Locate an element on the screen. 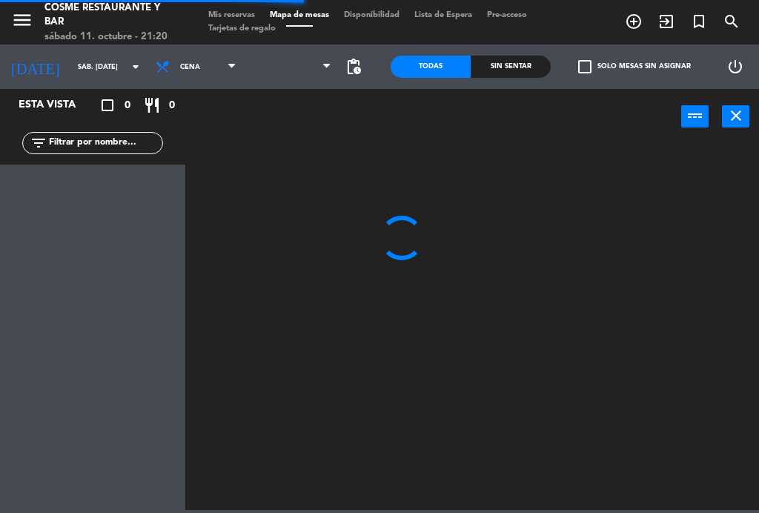 The width and height of the screenshot is (759, 513). span: Disponibilidad is located at coordinates (371, 15).